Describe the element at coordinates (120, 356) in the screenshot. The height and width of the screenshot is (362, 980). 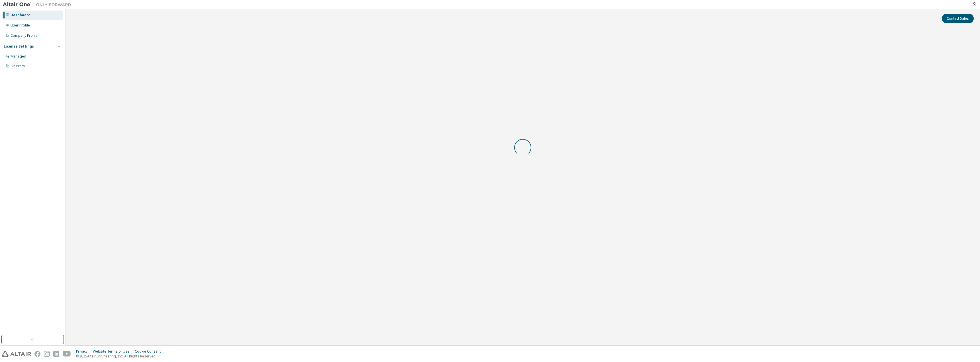
I see `p: © 2025 Altair Engineering, Inc. All Rights Reserved.` at that location.